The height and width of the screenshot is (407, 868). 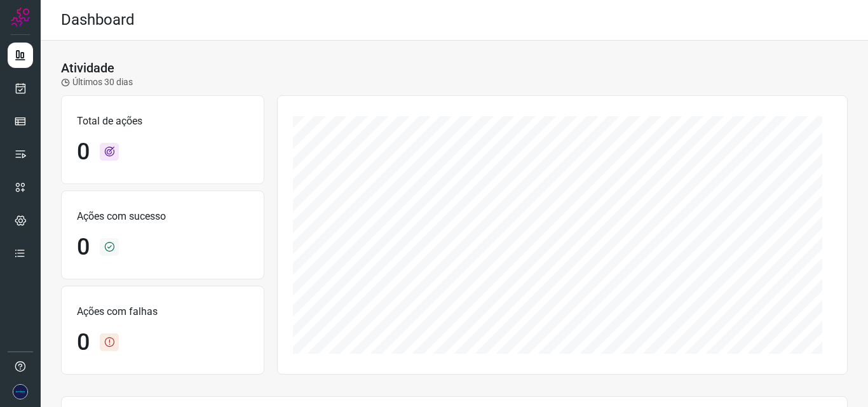 What do you see at coordinates (163, 216) in the screenshot?
I see `p: Ações com sucesso` at bounding box center [163, 216].